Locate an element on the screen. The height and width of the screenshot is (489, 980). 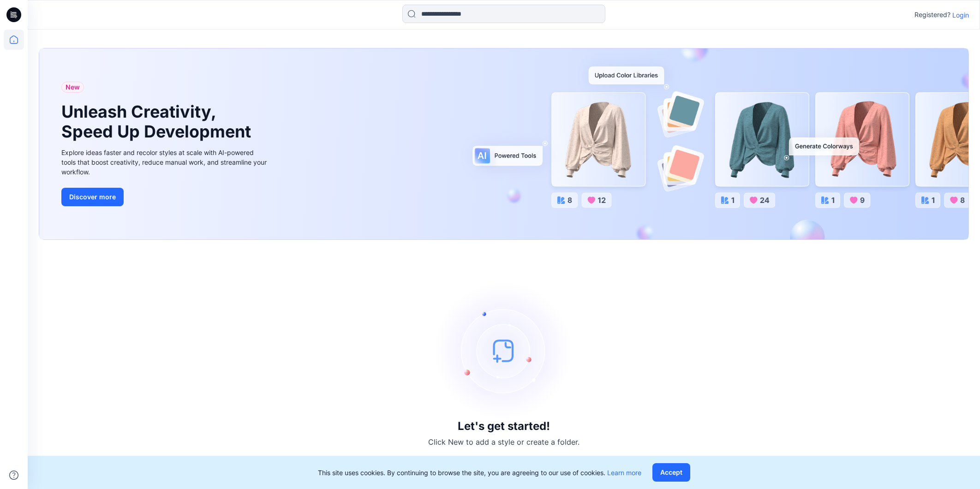
h3: Let's get started! is located at coordinates (504, 427).